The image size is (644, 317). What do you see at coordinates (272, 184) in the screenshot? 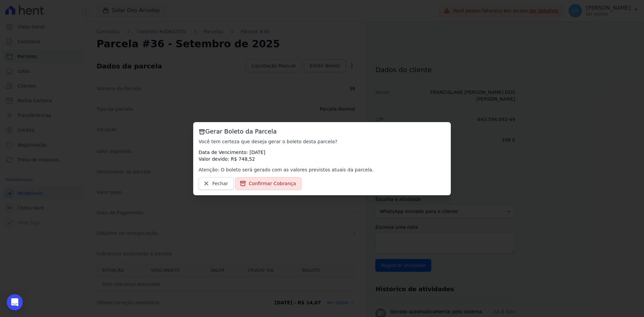
I see `span: Confirmar Cobrança` at bounding box center [272, 184].